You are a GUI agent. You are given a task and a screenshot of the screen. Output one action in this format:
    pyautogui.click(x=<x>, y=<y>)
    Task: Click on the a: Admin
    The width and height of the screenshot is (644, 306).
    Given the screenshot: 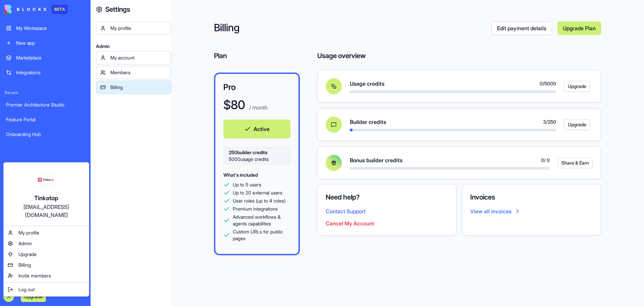 What is the action you would take?
    pyautogui.click(x=46, y=243)
    